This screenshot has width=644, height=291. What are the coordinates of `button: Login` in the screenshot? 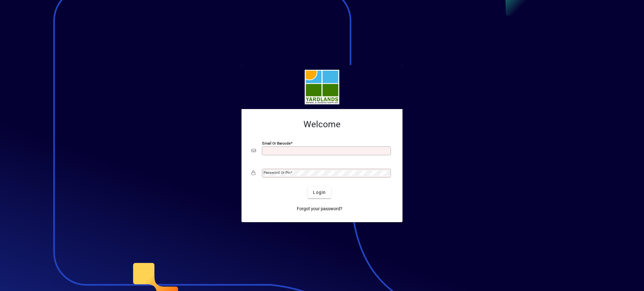 It's located at (319, 193).